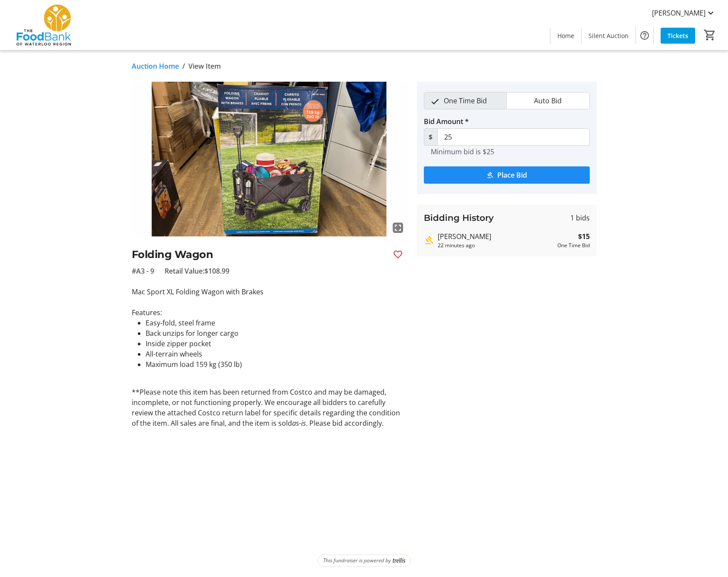  What do you see at coordinates (399, 560) in the screenshot?
I see `img: Trellis Logo` at bounding box center [399, 560].